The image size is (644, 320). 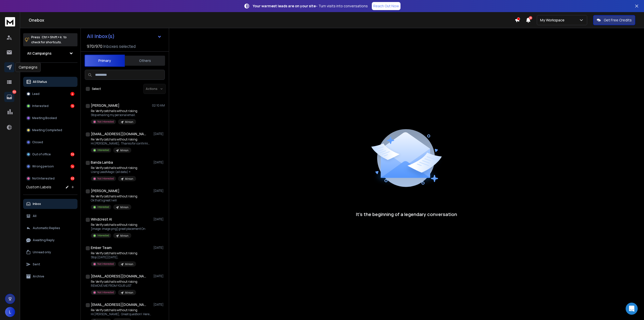 What do you see at coordinates (386, 6) in the screenshot?
I see `a: Reach Out Now` at bounding box center [386, 6].